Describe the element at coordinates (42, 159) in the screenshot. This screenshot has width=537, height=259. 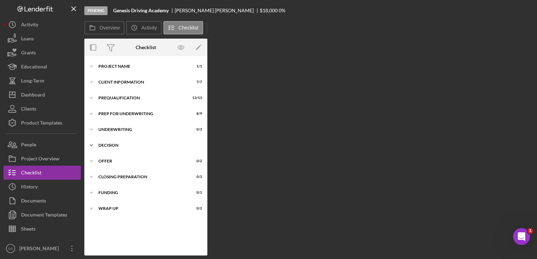
I see `button: Project Overview` at that location.